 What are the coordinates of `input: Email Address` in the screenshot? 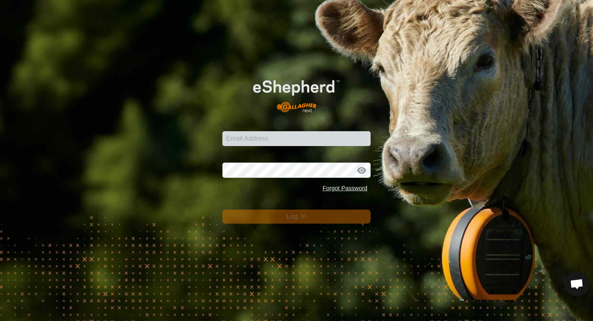 It's located at (297, 138).